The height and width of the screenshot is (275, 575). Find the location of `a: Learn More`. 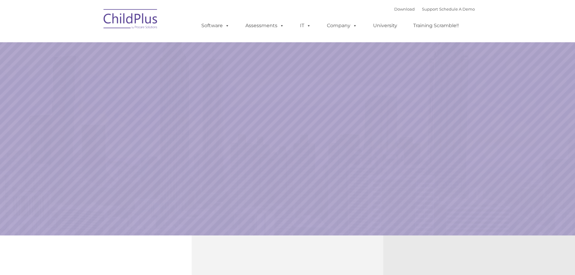

a: Learn More is located at coordinates (439, 184).